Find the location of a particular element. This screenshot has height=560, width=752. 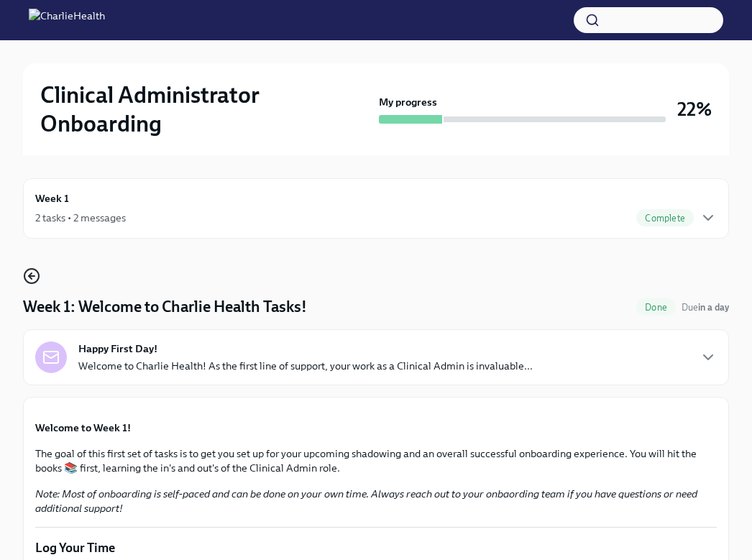

span: Done is located at coordinates (655, 307).